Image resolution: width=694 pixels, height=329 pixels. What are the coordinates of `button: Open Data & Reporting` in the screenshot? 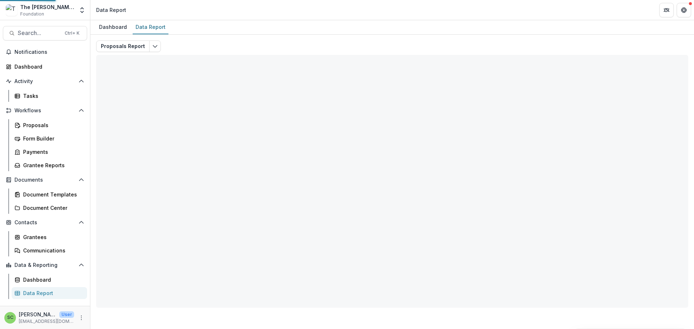 It's located at (45, 265).